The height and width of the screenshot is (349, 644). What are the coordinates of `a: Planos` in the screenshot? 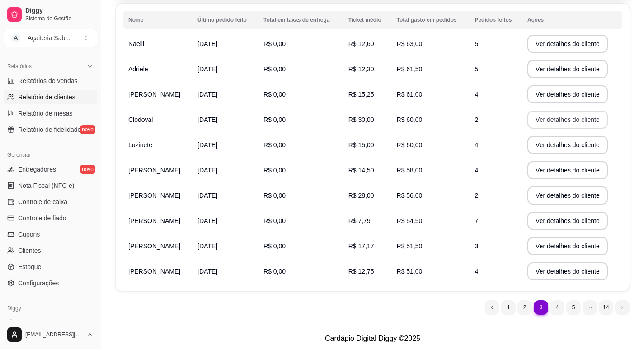 It's located at (50, 323).